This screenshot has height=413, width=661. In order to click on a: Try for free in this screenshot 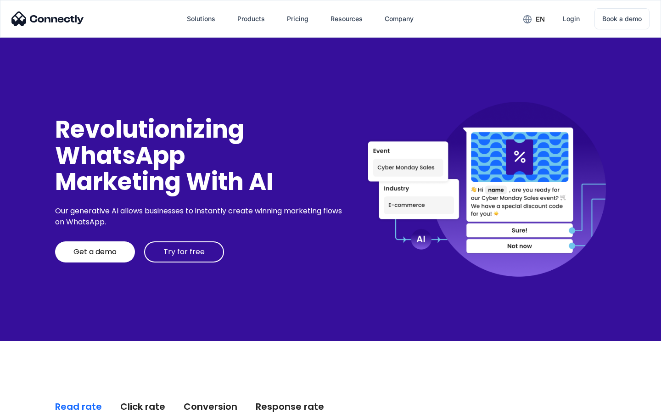, I will do `click(184, 252)`.